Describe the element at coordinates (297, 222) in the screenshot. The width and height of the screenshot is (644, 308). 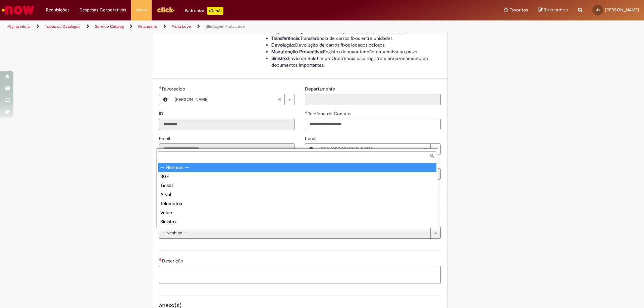
I see `div: Sinistro` at that location.